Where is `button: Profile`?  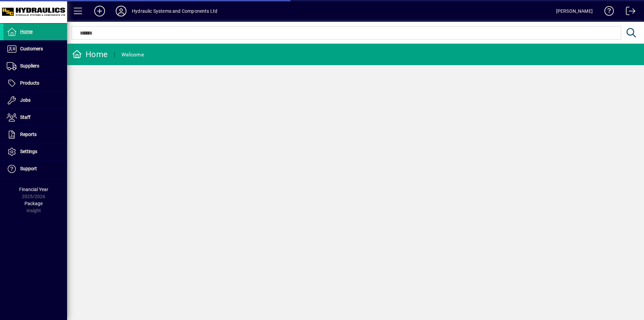 button: Profile is located at coordinates (121, 11).